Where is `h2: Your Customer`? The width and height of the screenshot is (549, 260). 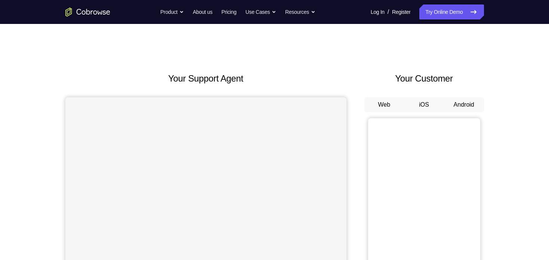
h2: Your Customer is located at coordinates (424, 79).